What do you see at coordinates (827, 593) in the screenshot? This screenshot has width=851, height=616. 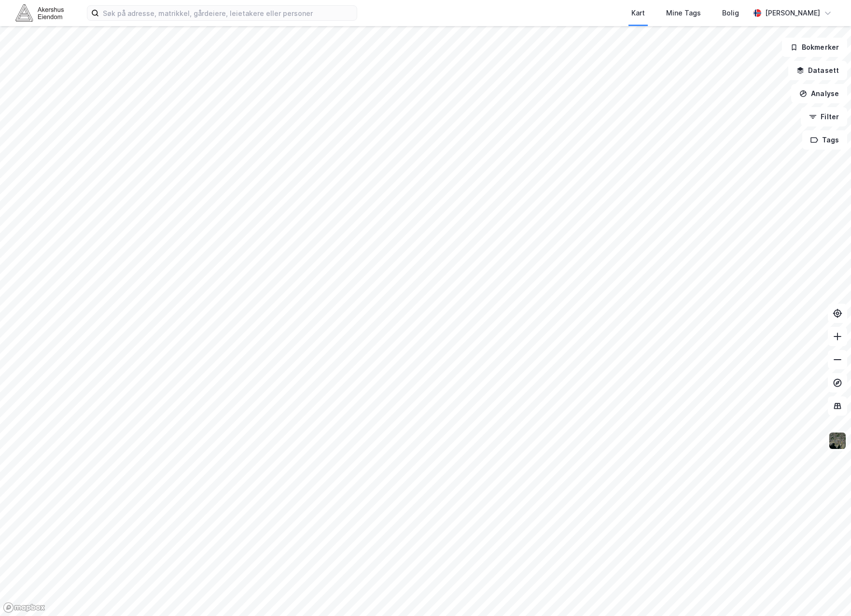 I see `div: Kontrollprogram for chat` at bounding box center [827, 593].